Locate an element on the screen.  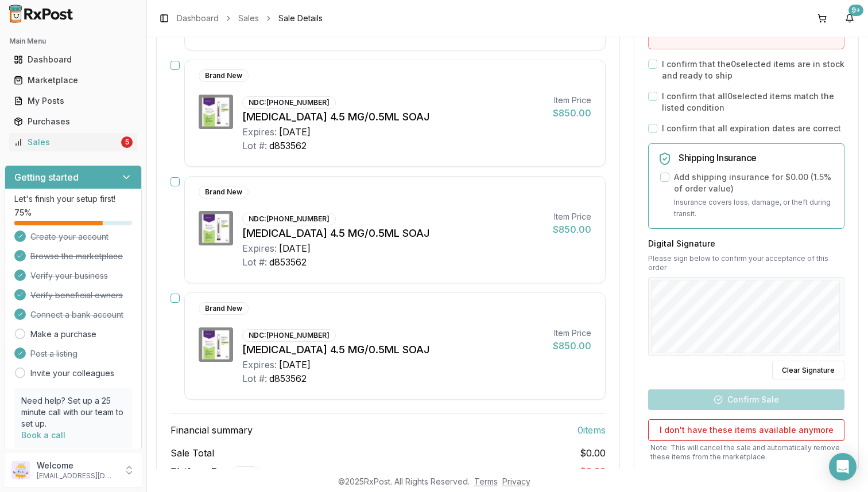
a: Book a call is located at coordinates (43, 434).